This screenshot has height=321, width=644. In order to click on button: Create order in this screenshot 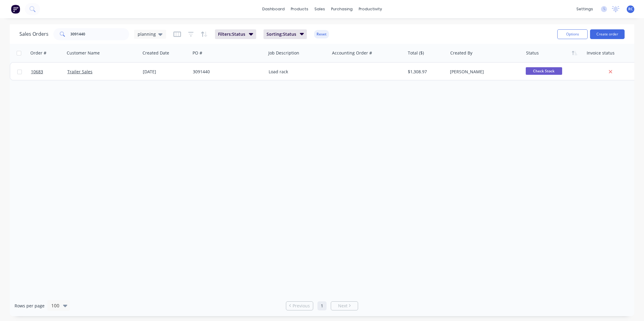, I will do `click(607, 34)`.